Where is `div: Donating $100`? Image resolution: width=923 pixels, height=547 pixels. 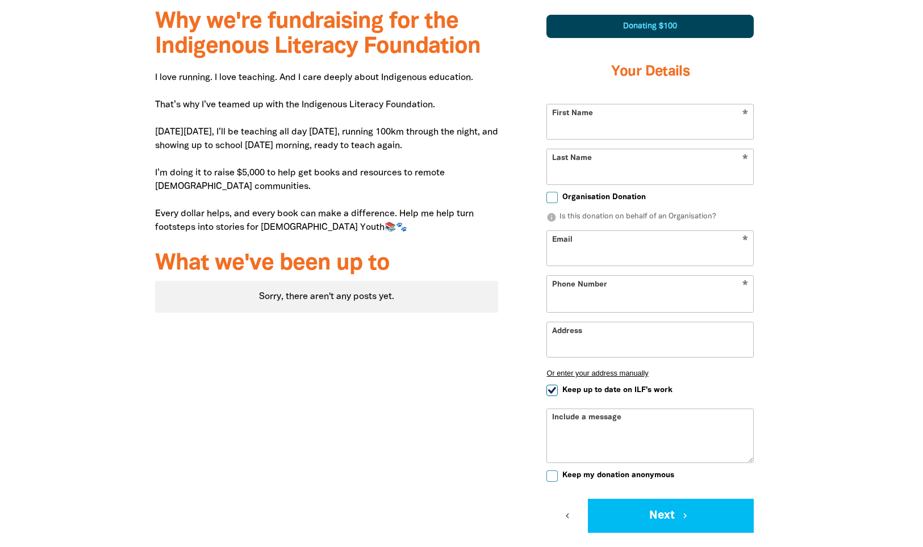
div: Donating $100 is located at coordinates (650, 26).